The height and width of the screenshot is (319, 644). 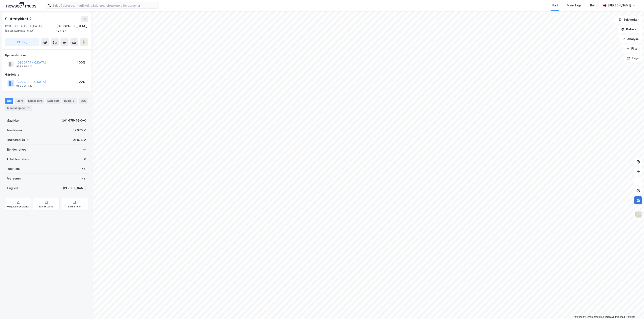 What do you see at coordinates (79, 140) in the screenshot?
I see `div: 21 876 ㎡` at bounding box center [79, 140].